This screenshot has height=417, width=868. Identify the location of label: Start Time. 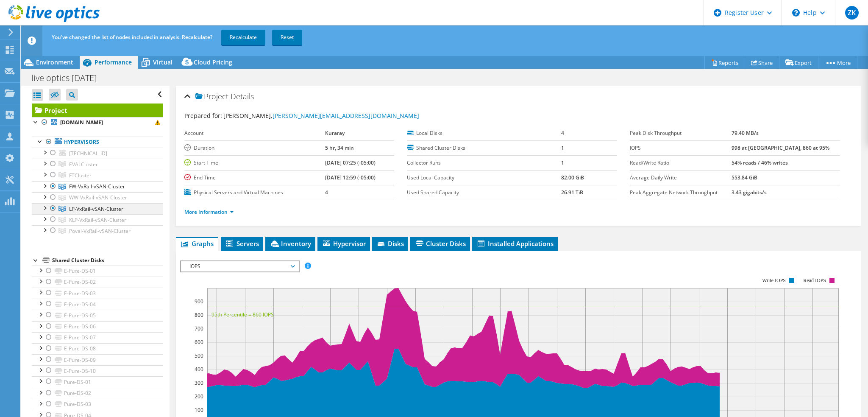
(254, 162).